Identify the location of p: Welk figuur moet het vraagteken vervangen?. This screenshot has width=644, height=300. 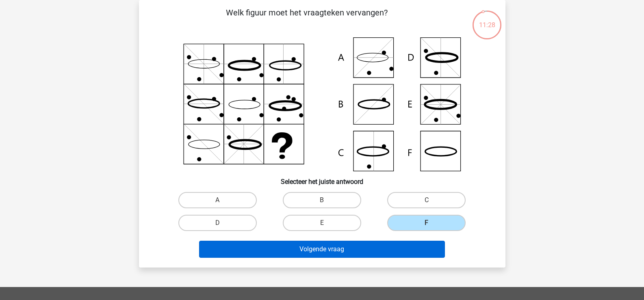
(307, 19).